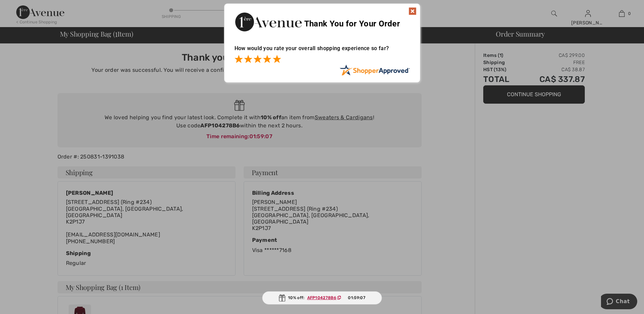  Describe the element at coordinates (322, 298) in the screenshot. I see `div: 10% off:` at that location.